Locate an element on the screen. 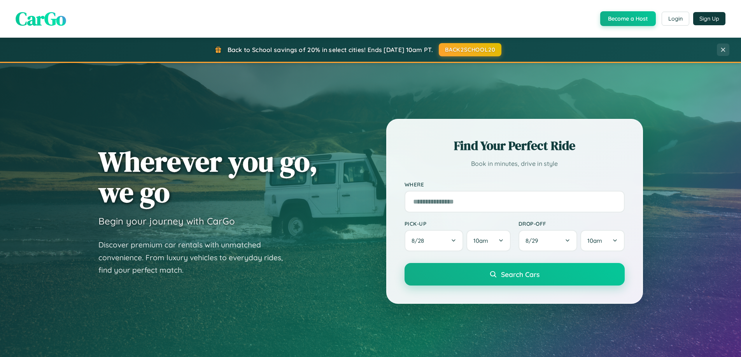  button: Search Cars is located at coordinates (515, 275).